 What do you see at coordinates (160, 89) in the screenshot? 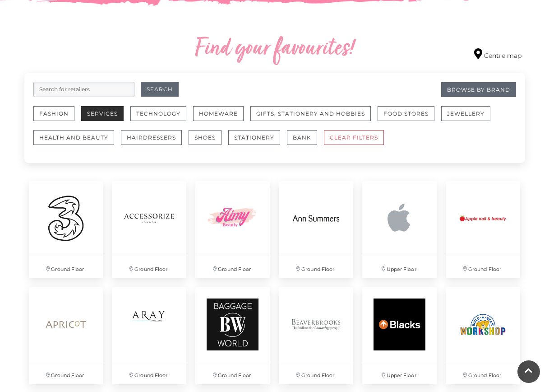
I see `button: Search` at bounding box center [160, 89].